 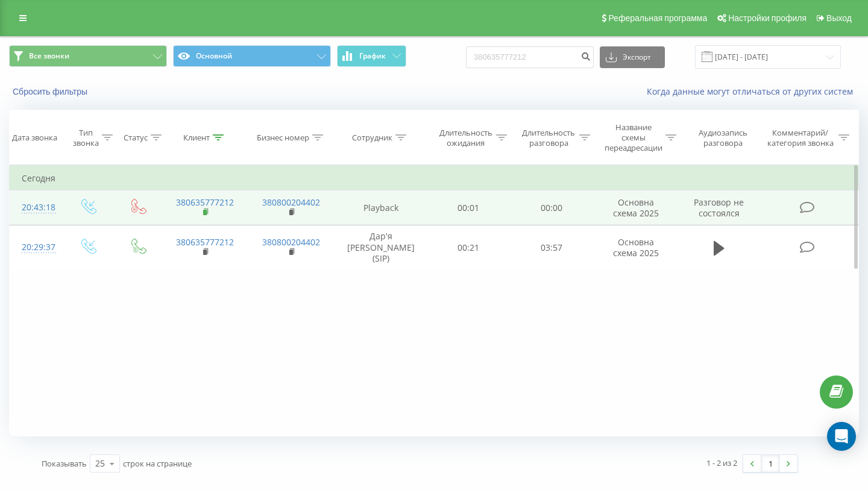 I want to click on button: Сбросить фильтры, so click(x=51, y=92).